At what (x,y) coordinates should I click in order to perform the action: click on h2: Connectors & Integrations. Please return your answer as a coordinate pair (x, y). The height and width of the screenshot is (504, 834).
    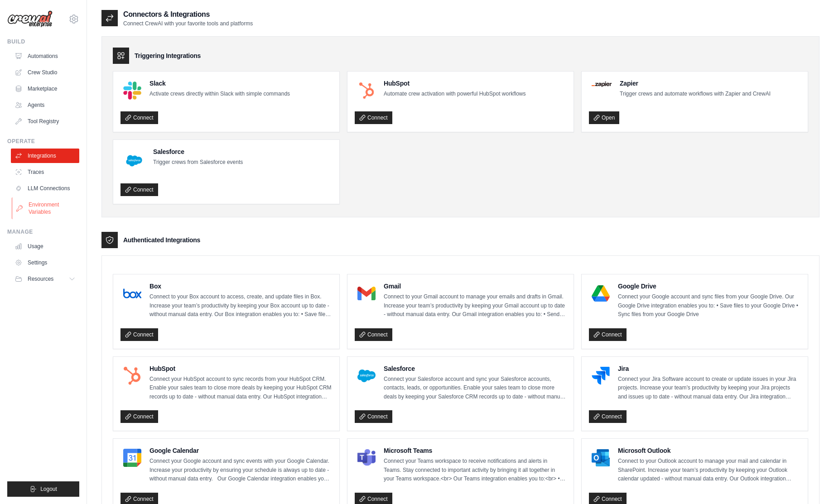
    Looking at the image, I should click on (188, 15).